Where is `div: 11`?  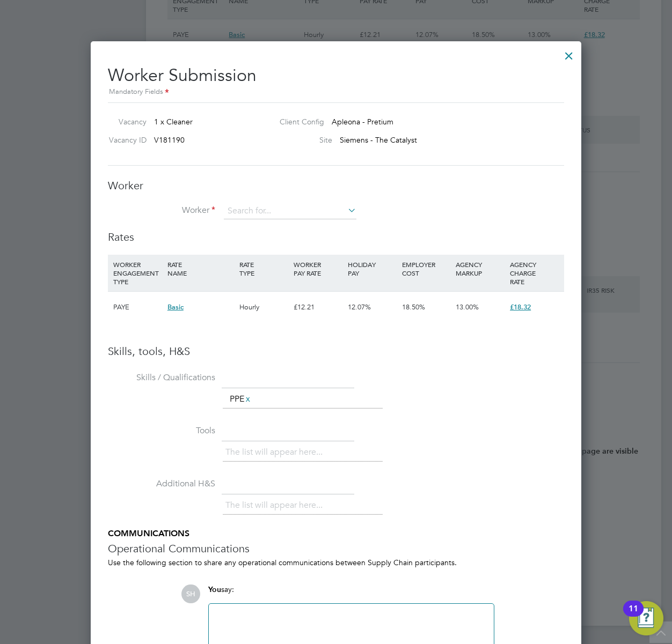
div: 11 is located at coordinates (633, 616).